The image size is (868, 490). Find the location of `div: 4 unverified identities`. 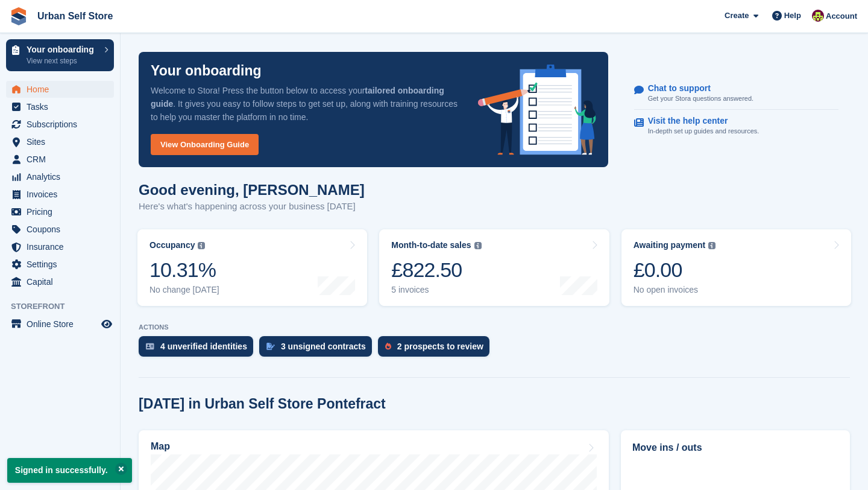

div: 4 unverified identities is located at coordinates (204, 346).